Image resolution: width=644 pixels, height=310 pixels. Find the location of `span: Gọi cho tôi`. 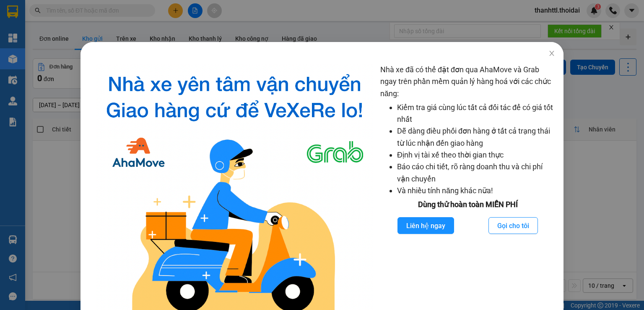

span: Gọi cho tôi is located at coordinates (513, 225).